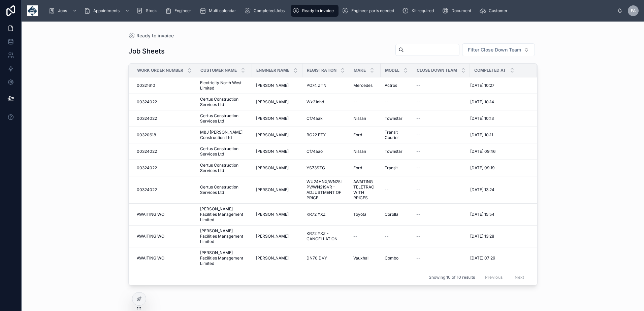  What do you see at coordinates (391, 258) in the screenshot?
I see `span: Combo` at bounding box center [391, 258].